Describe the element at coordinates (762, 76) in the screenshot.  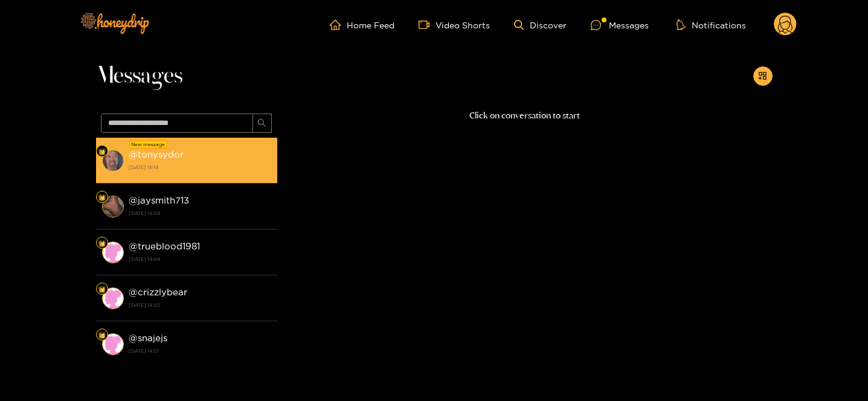
I see `button: appstore-add` at that location.